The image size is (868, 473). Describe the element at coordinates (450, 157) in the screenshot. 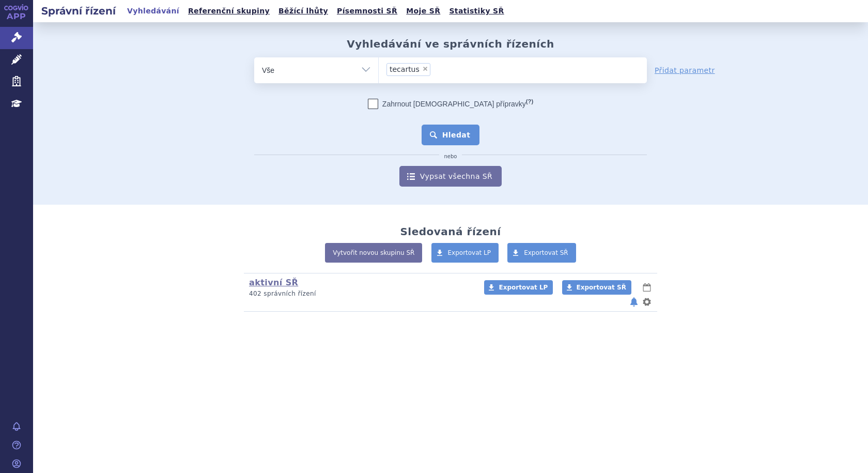

I see `i: nebo` at that location.